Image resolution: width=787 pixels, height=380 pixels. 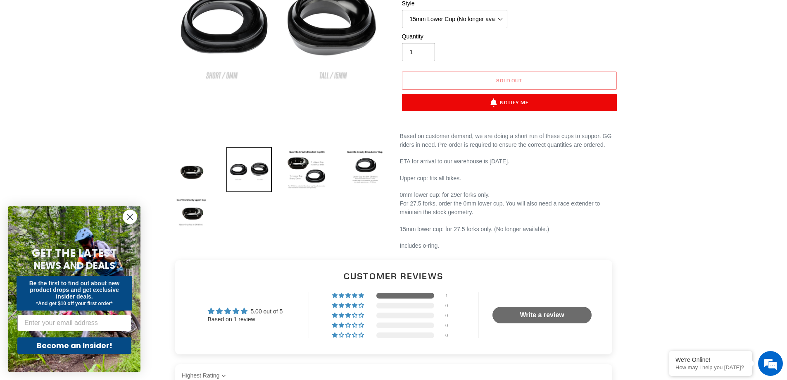 What do you see at coordinates (74, 265) in the screenshot?
I see `span: NEWS AND DEALS` at bounding box center [74, 265].